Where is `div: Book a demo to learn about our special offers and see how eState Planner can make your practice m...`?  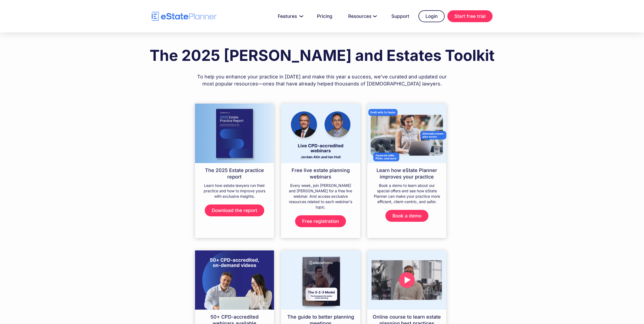
div: Book a demo to learn about our special offers and see how eState Planner can make your practice m... is located at coordinates (407, 196).